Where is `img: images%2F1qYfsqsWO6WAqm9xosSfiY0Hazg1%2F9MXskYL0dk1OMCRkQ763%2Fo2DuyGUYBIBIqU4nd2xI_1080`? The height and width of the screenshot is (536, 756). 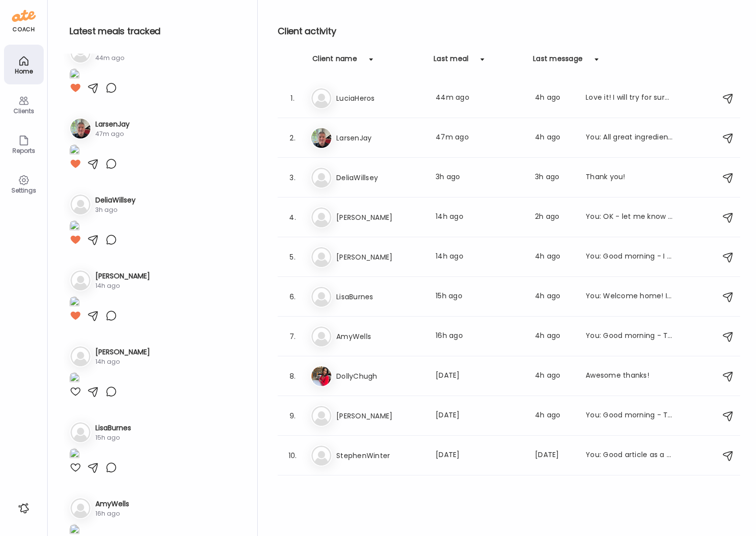
img: images%2F1qYfsqsWO6WAqm9xosSfiY0Hazg1%2F9MXskYL0dk1OMCRkQ763%2Fo2DuyGUYBIBIqU4nd2xI_1080 is located at coordinates (75, 75).